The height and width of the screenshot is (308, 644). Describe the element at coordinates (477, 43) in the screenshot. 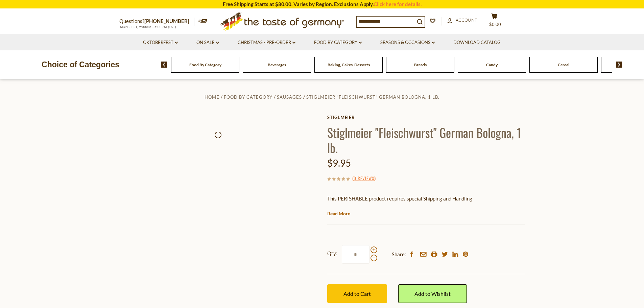

I see `a: Download Catalog` at that location.